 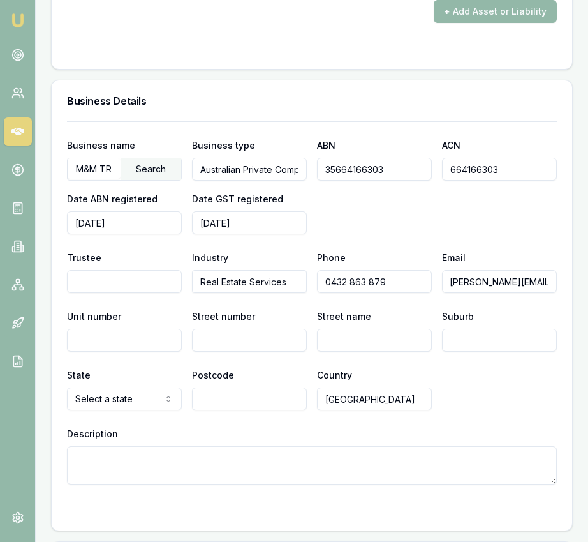 What do you see at coordinates (94, 169) in the screenshot?
I see `input: Enter business name` at bounding box center [94, 169].